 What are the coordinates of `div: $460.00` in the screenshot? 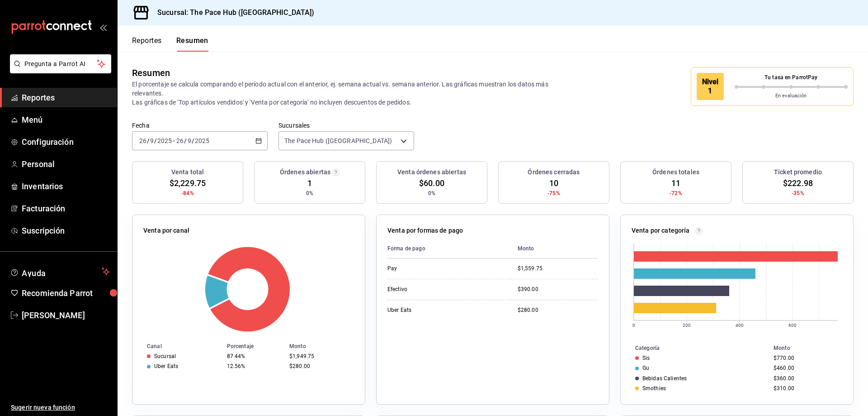 It's located at (806, 368).